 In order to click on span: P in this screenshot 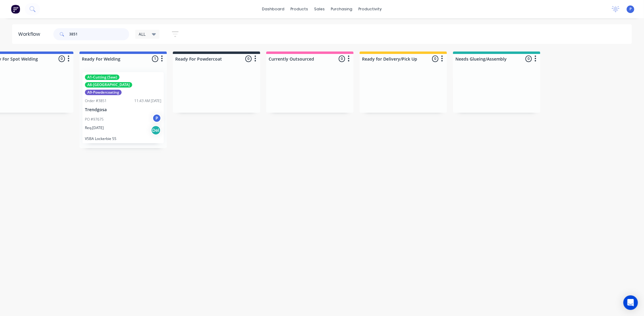, I will do `click(630, 9)`.